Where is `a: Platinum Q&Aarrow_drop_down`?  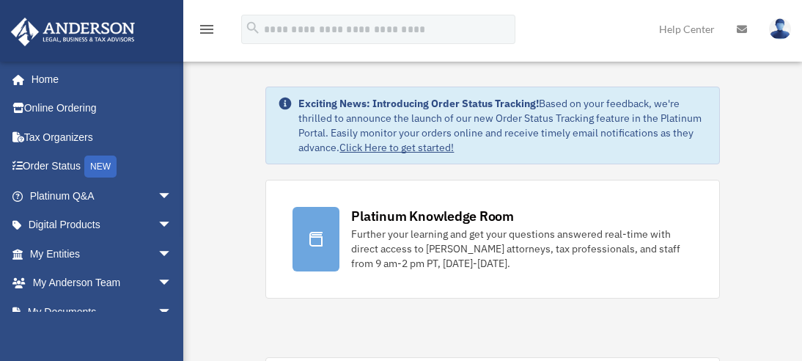 a: Platinum Q&Aarrow_drop_down is located at coordinates (102, 196).